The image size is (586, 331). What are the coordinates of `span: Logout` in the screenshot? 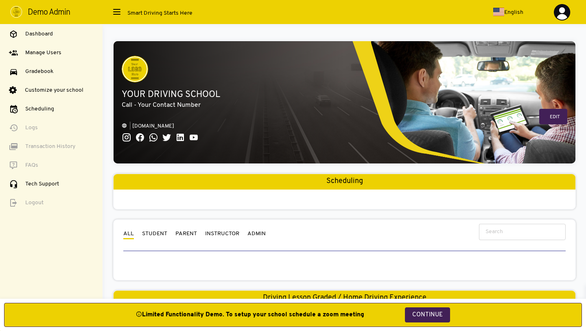 It's located at (34, 202).